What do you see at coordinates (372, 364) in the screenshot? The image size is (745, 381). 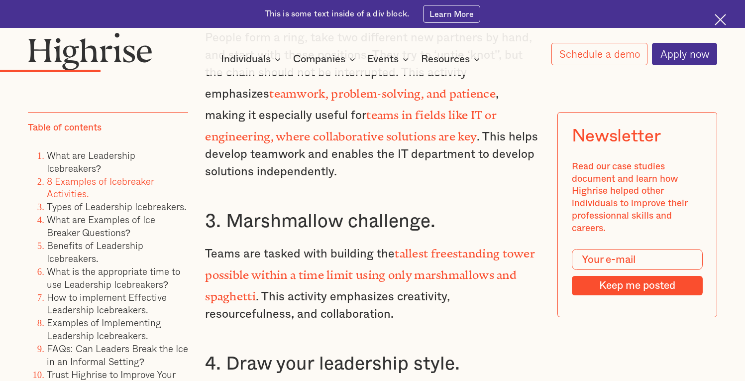 I see `h3: 4. Draw your leadership style.` at bounding box center [372, 364].